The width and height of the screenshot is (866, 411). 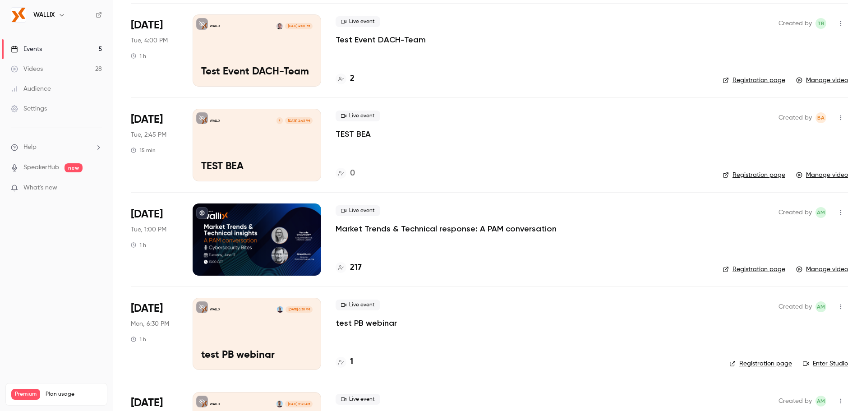 I want to click on div: Jun 17 Tue, 1:00 PM (Europe/Paris), so click(x=154, y=239).